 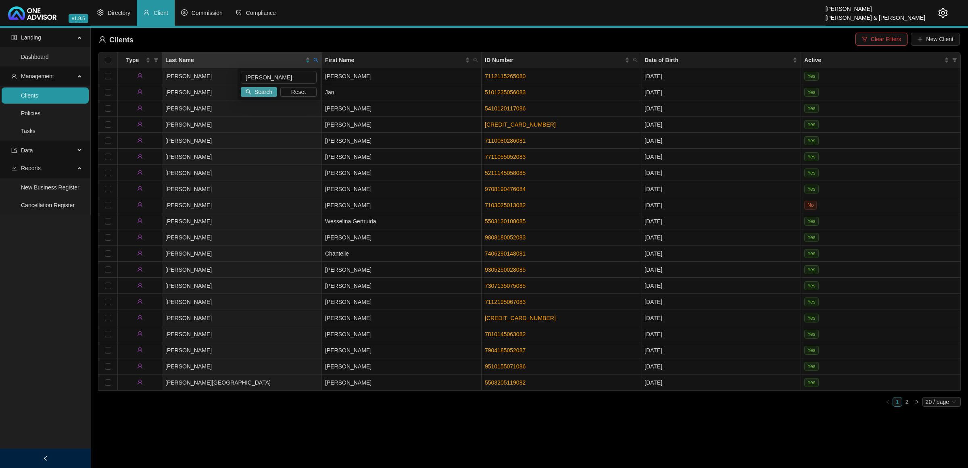 I want to click on span: First Name, so click(x=394, y=60).